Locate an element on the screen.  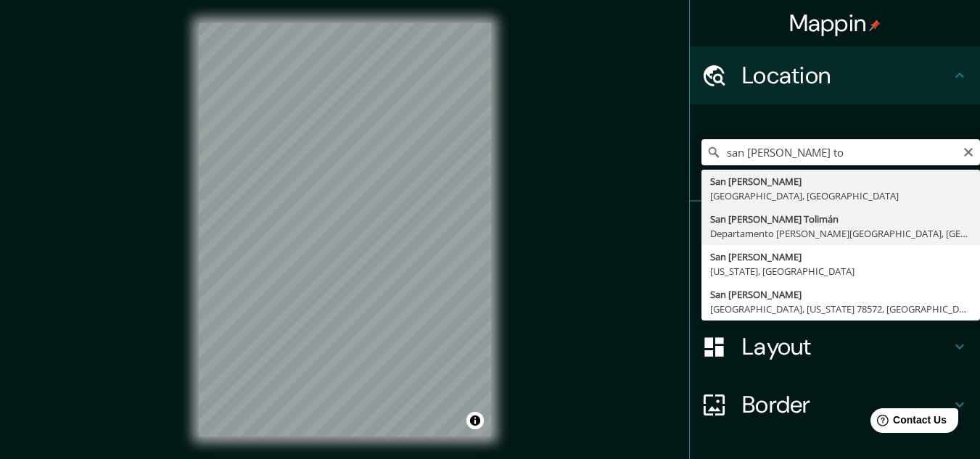
h4: Mappin is located at coordinates (834, 23).